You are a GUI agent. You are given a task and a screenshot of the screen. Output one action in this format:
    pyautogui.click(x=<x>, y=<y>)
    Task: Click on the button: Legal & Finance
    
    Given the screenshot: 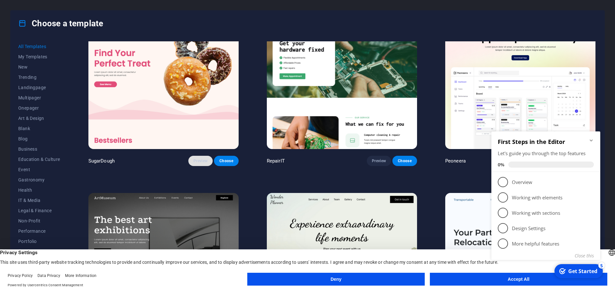 What is the action you would take?
    pyautogui.click(x=39, y=210)
    